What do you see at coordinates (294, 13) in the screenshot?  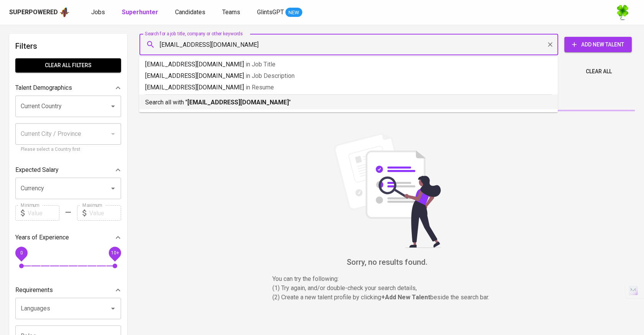 I see `span: NEW` at bounding box center [294, 13].